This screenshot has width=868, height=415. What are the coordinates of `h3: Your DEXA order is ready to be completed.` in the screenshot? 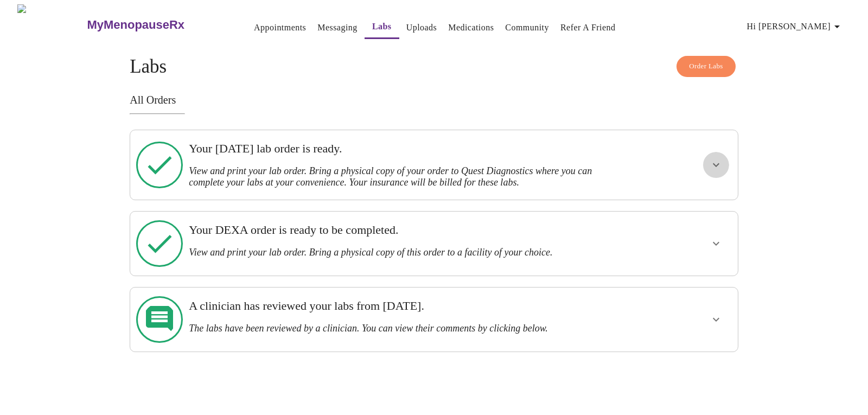 It's located at (405, 230).